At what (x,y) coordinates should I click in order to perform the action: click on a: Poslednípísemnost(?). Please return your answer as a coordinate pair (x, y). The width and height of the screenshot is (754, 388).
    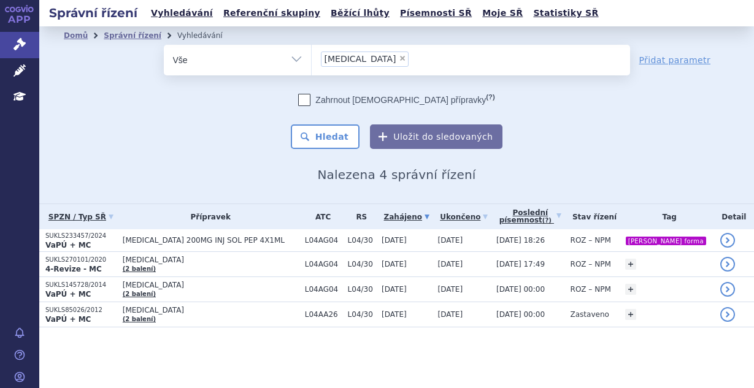
    Looking at the image, I should click on (530, 216).